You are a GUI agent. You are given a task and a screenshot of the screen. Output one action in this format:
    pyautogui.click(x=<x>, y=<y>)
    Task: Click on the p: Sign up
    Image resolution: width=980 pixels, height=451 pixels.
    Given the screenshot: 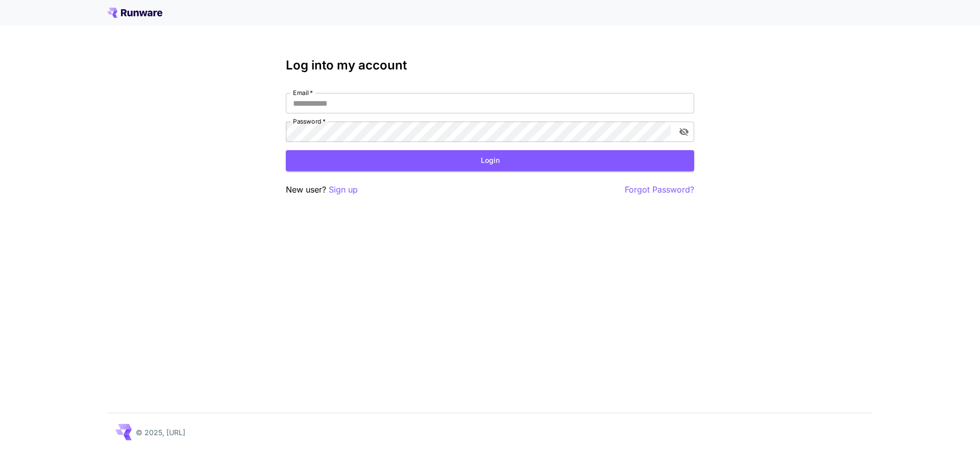 What is the action you would take?
    pyautogui.click(x=343, y=190)
    